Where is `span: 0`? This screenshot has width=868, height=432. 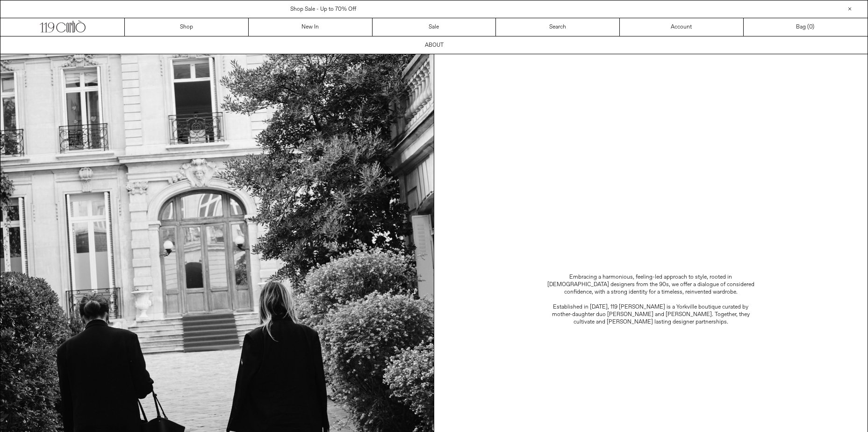 span: 0 is located at coordinates (810, 27).